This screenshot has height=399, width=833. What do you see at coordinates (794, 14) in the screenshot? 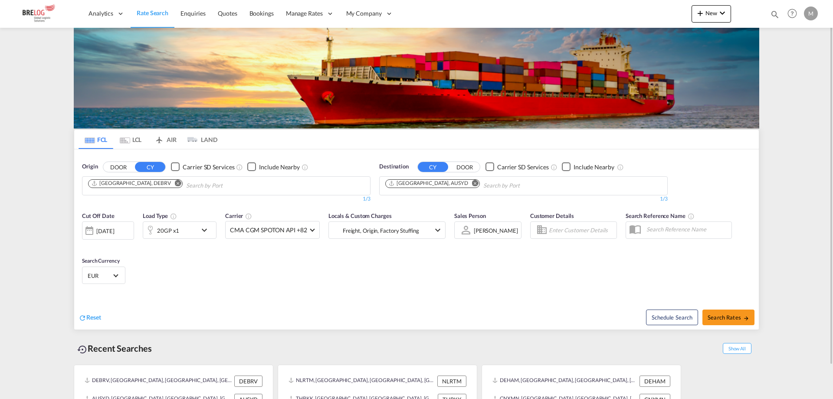
I see `div: Help` at bounding box center [794, 14].